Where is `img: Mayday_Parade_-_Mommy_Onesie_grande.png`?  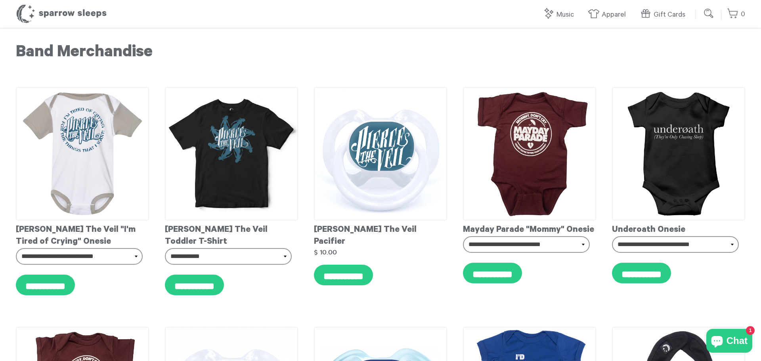
img: Mayday_Parade_-_Mommy_Onesie_grande.png is located at coordinates (530, 154).